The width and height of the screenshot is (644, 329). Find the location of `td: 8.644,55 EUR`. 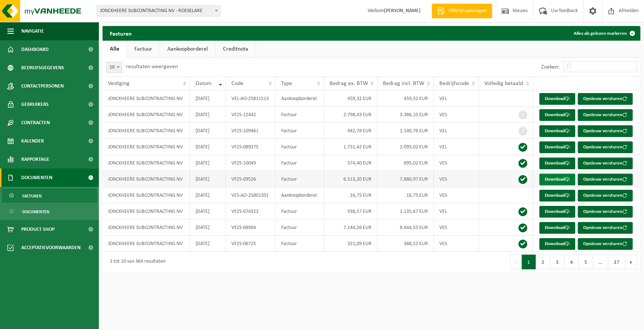

td: 8.644,55 EUR is located at coordinates (406, 228).